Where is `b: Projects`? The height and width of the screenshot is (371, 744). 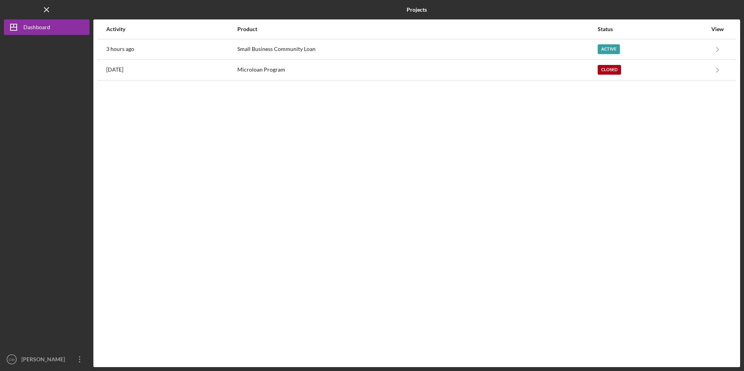 b: Projects is located at coordinates (416, 10).